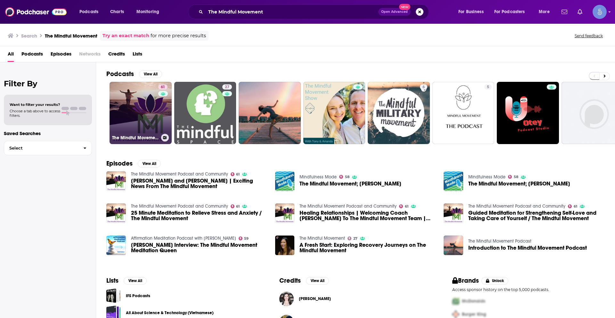 The height and width of the screenshot is (318, 615). I want to click on p: Access sponsor history on the top 5,000 podcasts., so click(529, 289).